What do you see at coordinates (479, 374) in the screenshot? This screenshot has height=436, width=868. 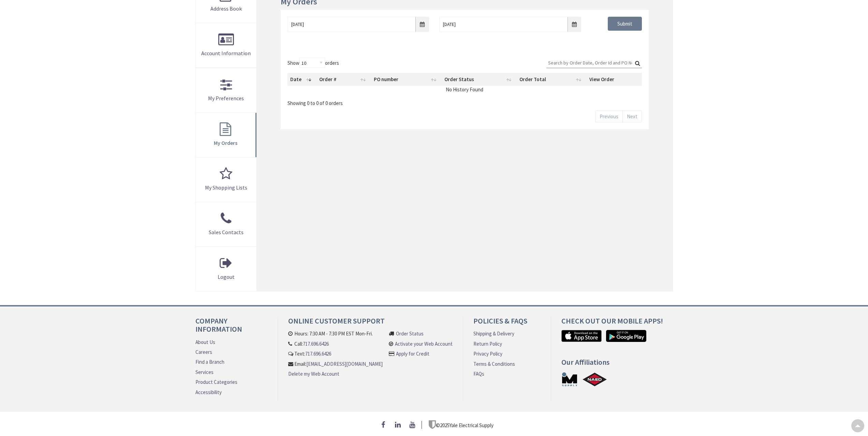 I see `a: FAQs` at bounding box center [479, 374].